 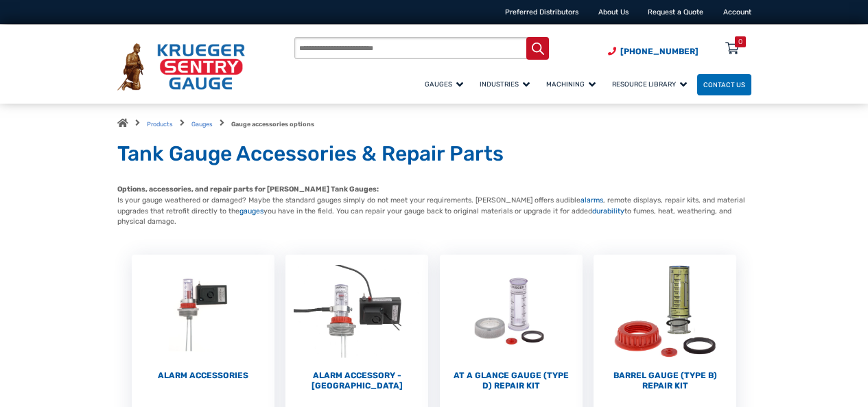 I want to click on a: Account, so click(x=737, y=12).